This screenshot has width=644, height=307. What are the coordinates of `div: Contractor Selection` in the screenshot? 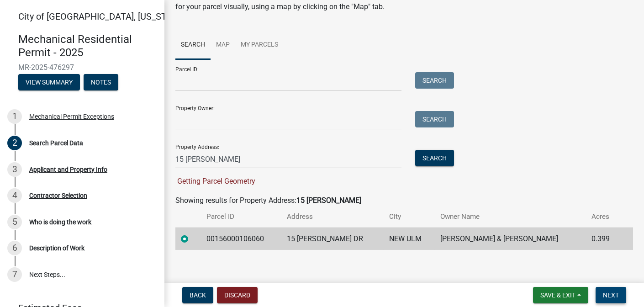 It's located at (58, 196).